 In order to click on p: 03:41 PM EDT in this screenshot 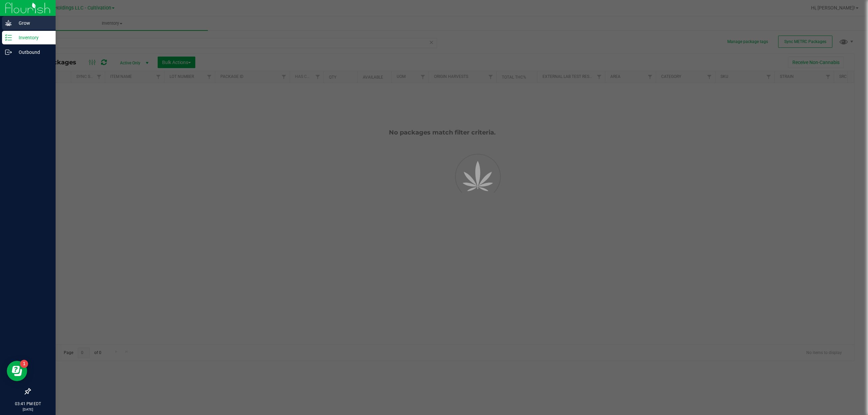, I will do `click(28, 404)`.